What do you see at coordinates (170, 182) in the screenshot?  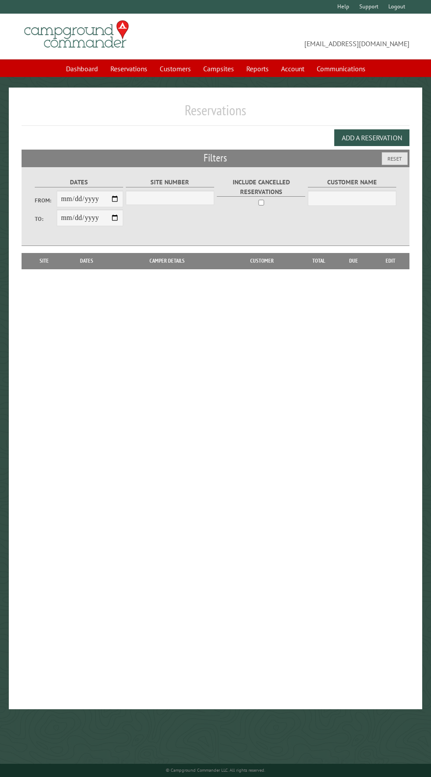 I see `label: Site Number` at bounding box center [170, 182].